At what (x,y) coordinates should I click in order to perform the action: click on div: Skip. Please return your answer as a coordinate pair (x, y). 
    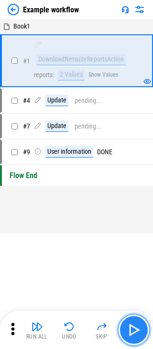
    Looking at the image, I should click on (101, 337).